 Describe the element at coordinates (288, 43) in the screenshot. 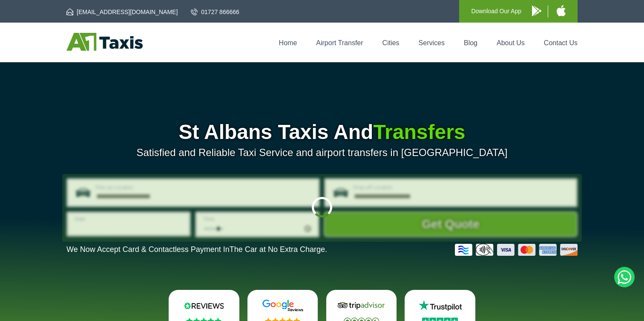

I see `a: Home` at that location.